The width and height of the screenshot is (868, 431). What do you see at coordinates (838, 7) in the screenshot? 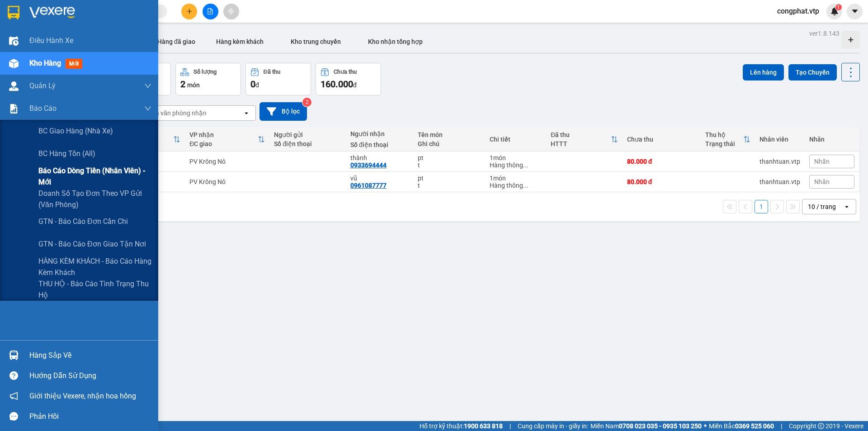
I see `span: 1` at bounding box center [838, 7].